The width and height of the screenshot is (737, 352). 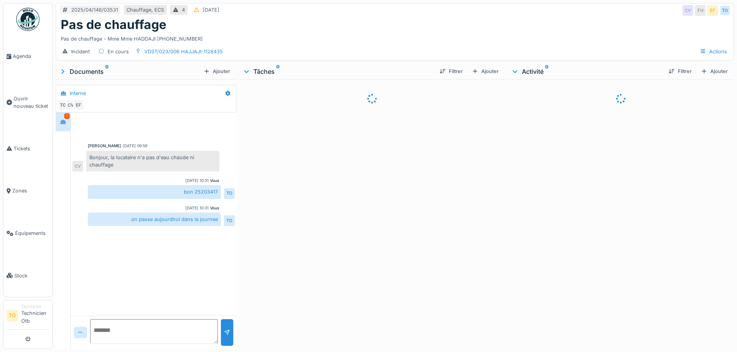 I want to click on div: Incident, so click(x=80, y=51).